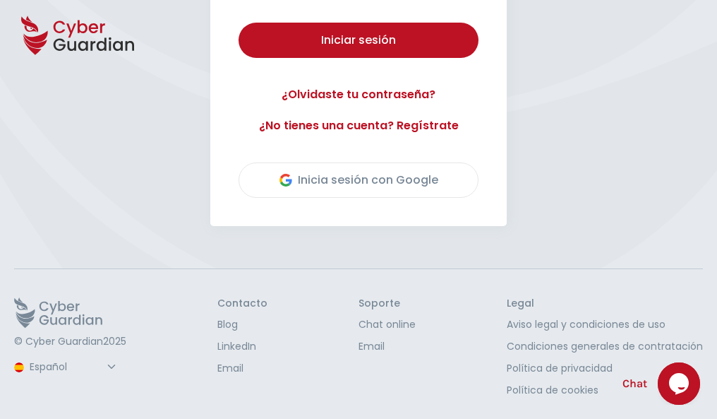  I want to click on p: © Cyber Guardian 2025, so click(70, 342).